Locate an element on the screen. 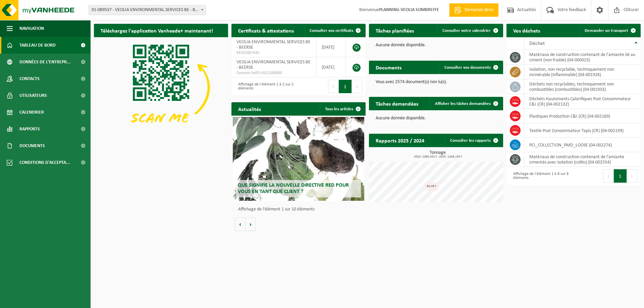  td: Plastiques Production C&I (CR) (04-002169) is located at coordinates (583, 116).